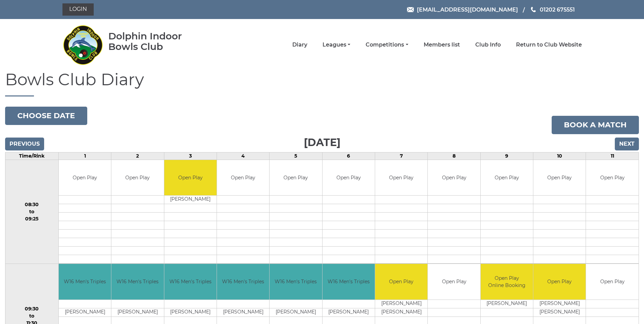  I want to click on img: Dolphin Indoor Bowls Club, so click(83, 45).